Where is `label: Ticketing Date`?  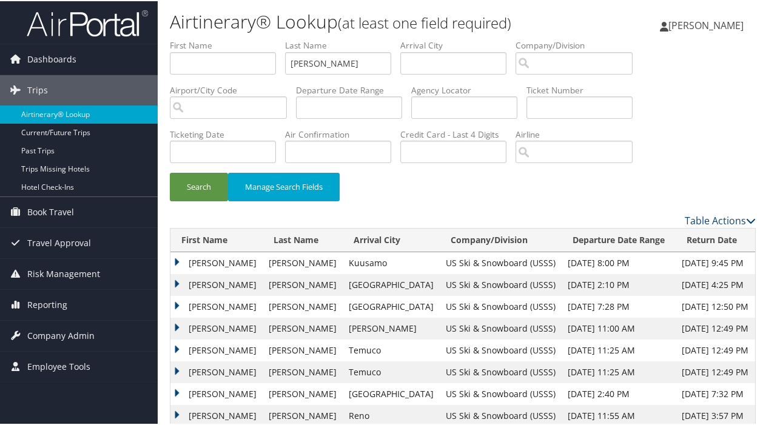 label: Ticketing Date is located at coordinates (227, 133).